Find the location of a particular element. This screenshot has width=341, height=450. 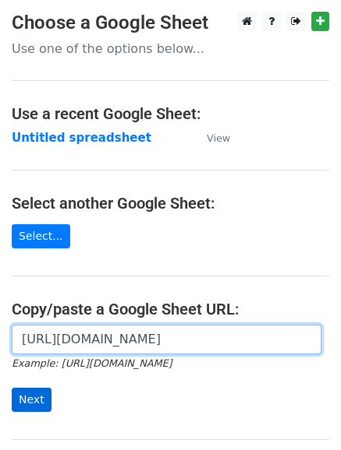

div: Chat Widget is located at coordinates (302, 413).